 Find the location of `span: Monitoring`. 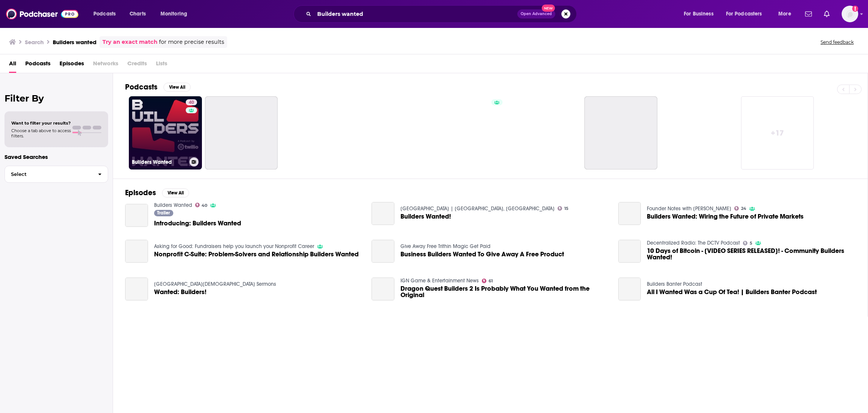

span: Monitoring is located at coordinates (174, 14).